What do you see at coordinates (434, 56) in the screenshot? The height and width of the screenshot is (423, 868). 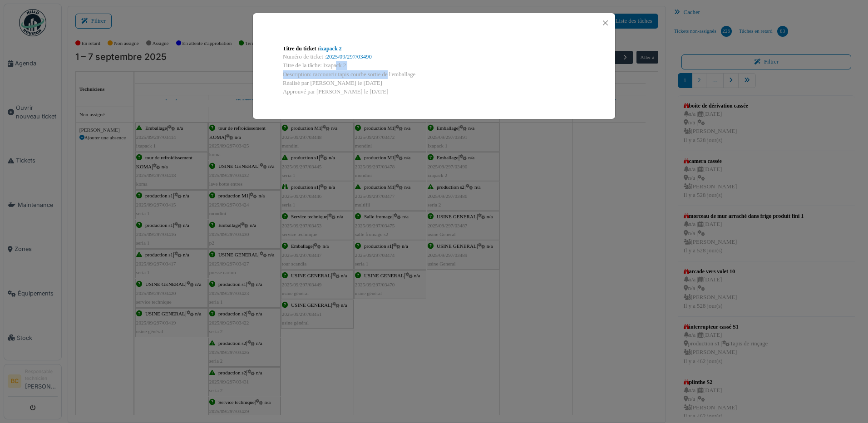 I see `div: Numéro de ticket :` at bounding box center [434, 56].